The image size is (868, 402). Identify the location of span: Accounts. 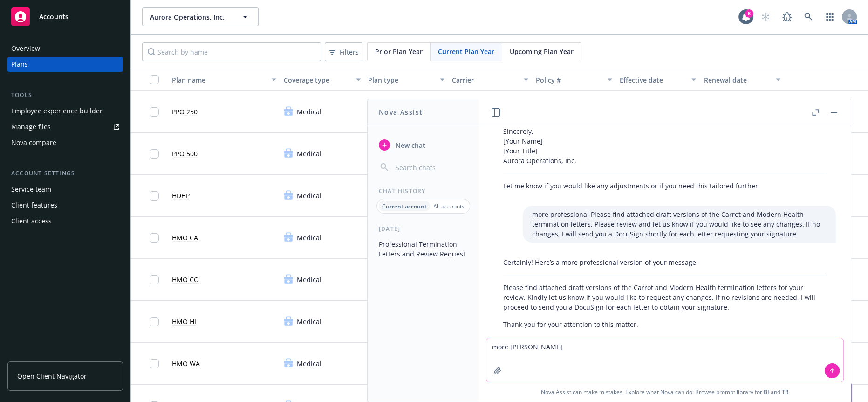
(54, 17).